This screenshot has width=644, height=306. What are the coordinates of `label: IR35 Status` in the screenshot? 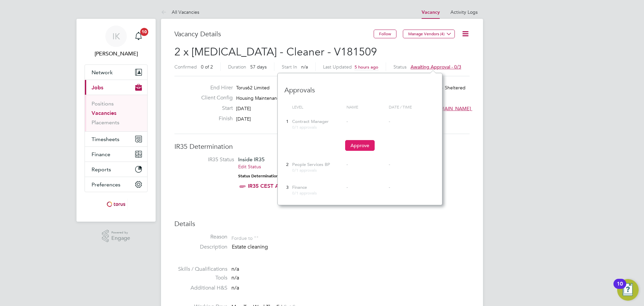 It's located at (208, 160).